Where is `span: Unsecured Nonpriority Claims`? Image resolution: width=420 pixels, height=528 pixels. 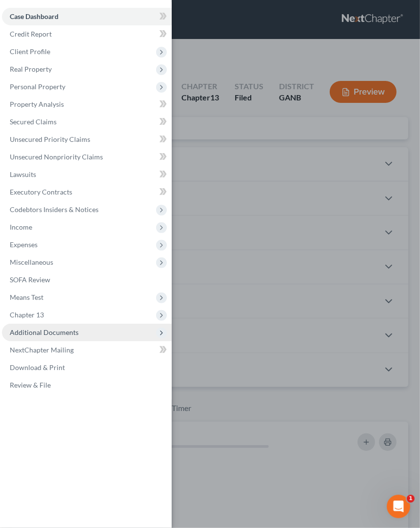
span: Unsecured Nonpriority Claims is located at coordinates (56, 157).